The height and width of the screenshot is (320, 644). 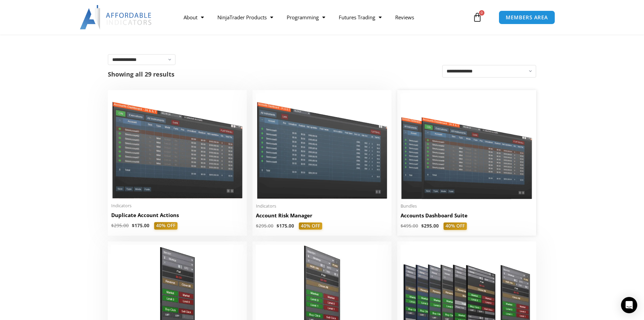 I want to click on img: LogoAI | Affordable Indicators – NinjaTrader, so click(x=116, y=17).